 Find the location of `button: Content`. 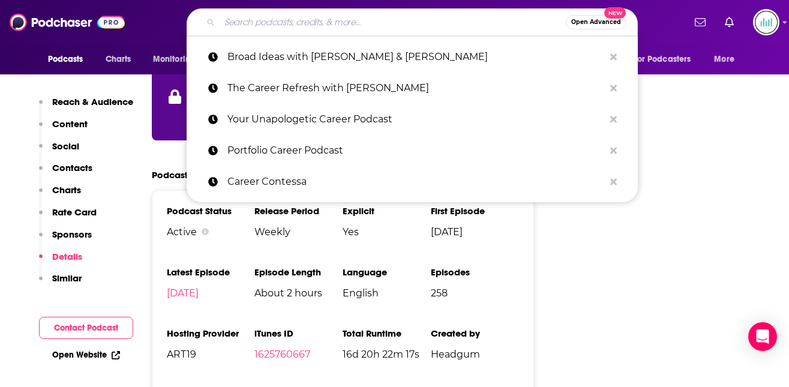

button: Content is located at coordinates (63, 129).